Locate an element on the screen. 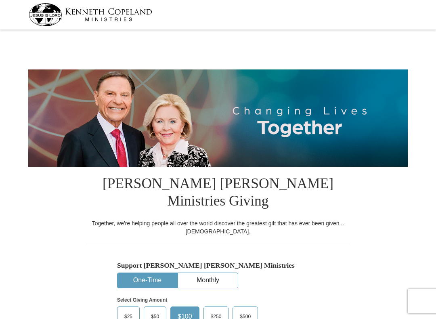  button: One-Time is located at coordinates (147, 280).